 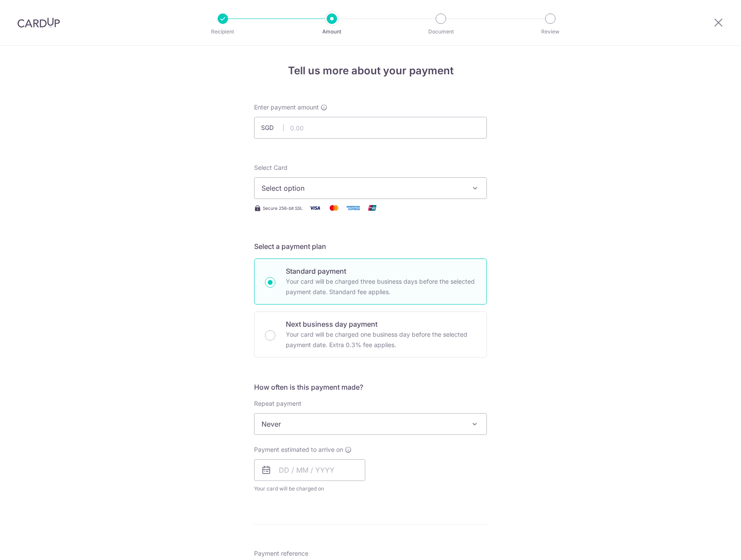 What do you see at coordinates (332, 32) in the screenshot?
I see `p: Amount` at bounding box center [332, 32].